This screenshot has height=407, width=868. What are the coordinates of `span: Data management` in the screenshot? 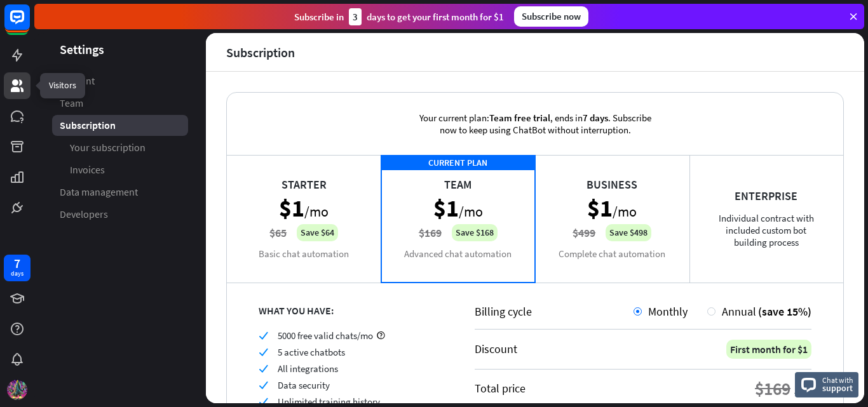 It's located at (99, 192).